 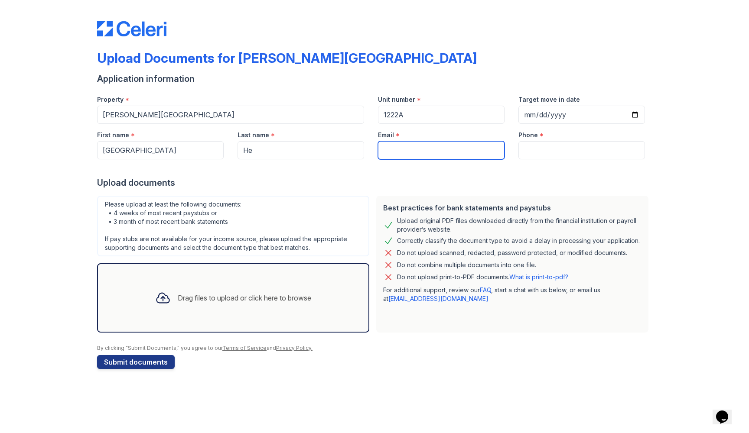 What do you see at coordinates (549, 100) in the screenshot?
I see `label: Target move in date` at bounding box center [549, 100].